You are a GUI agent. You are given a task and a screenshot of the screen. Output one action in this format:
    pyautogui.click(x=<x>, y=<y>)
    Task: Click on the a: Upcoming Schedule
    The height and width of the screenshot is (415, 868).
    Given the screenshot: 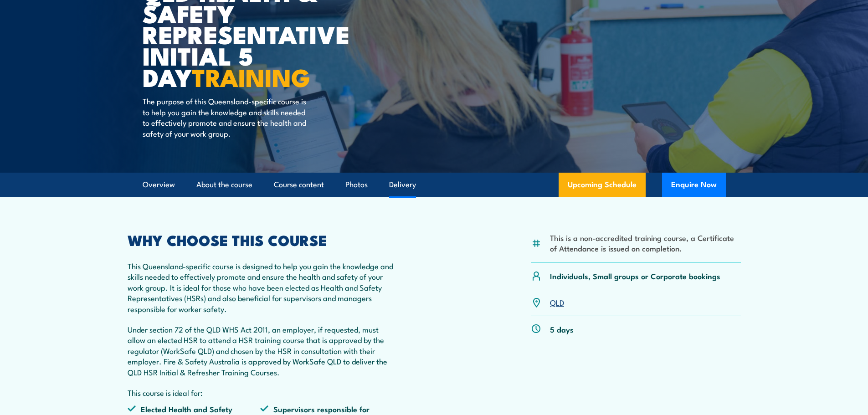 What is the action you would take?
    pyautogui.click(x=602, y=185)
    